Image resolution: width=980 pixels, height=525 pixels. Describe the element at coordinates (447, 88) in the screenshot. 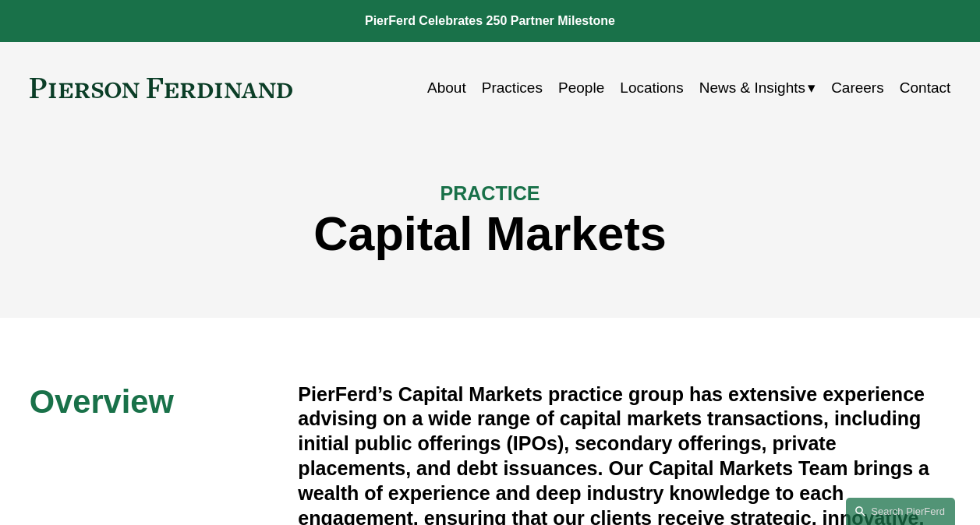

I see `a: About` at that location.